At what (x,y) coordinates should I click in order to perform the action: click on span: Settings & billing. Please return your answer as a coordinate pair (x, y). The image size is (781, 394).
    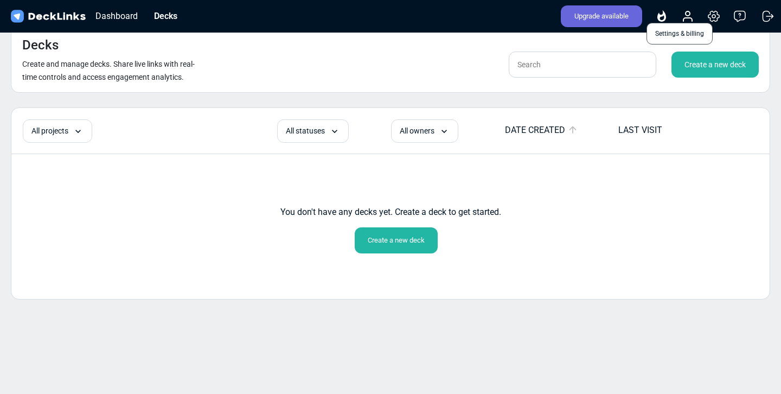
    Looking at the image, I should click on (680, 34).